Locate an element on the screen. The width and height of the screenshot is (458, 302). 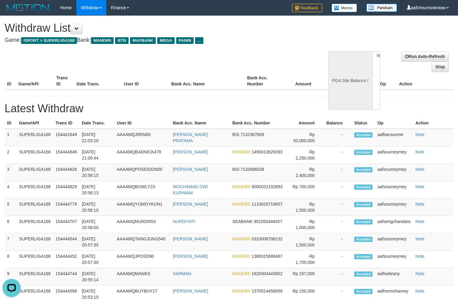
td: Rp 700,000 is located at coordinates (306, 190).